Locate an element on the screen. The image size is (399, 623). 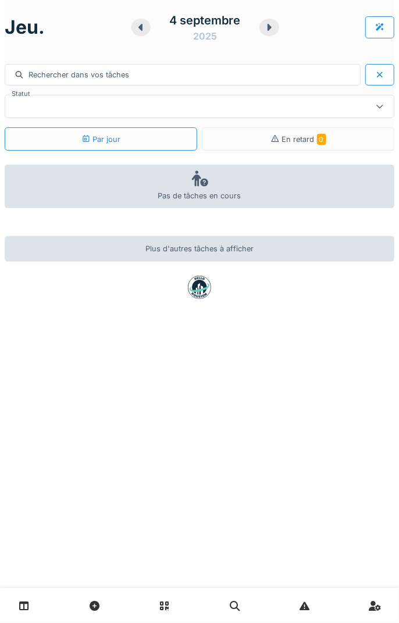
div: Rechercher dans vos tâches is located at coordinates (183, 74).